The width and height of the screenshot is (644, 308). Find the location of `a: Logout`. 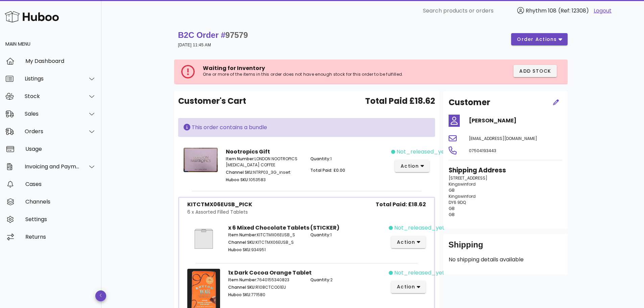

a: Logout is located at coordinates (602, 11).